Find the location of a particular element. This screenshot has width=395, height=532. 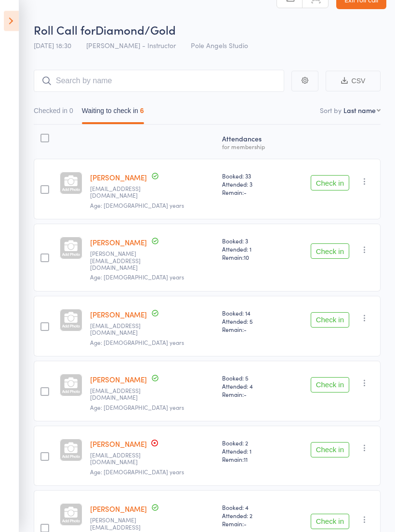

small: amberchapple01@gmail.com is located at coordinates (122, 192).